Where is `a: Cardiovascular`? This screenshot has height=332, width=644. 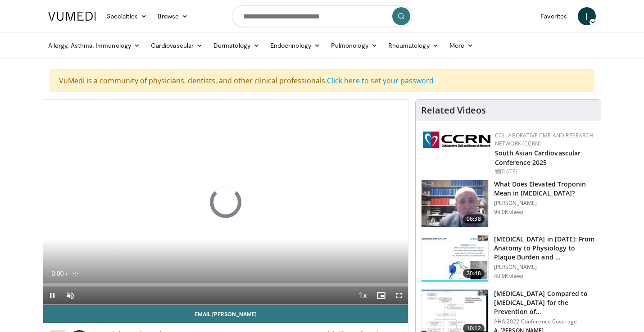 a: Cardiovascular is located at coordinates (176, 46).